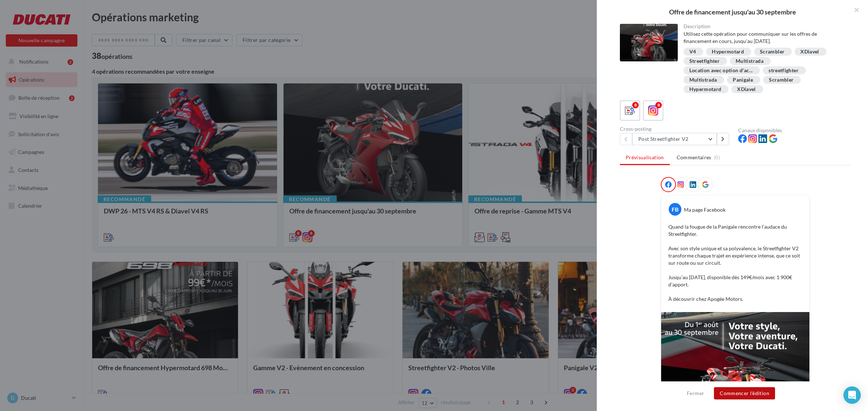 The width and height of the screenshot is (868, 411). What do you see at coordinates (852, 395) in the screenshot?
I see `div: Open Intercom Messenger` at bounding box center [852, 395].